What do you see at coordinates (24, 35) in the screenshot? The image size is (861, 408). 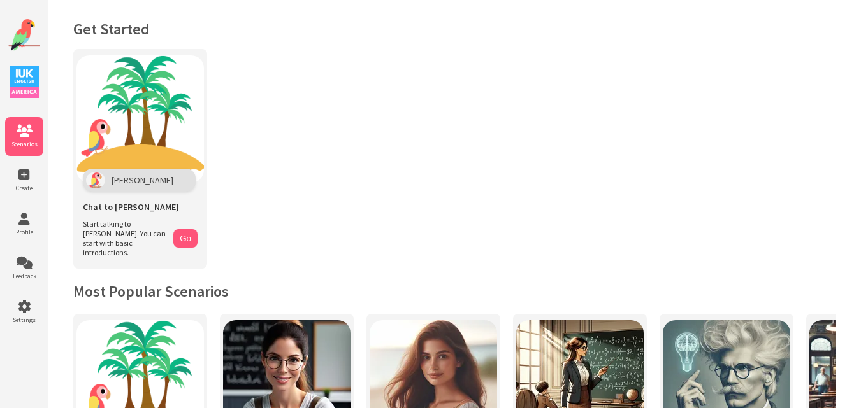 I see `img: Website Logo` at bounding box center [24, 35].